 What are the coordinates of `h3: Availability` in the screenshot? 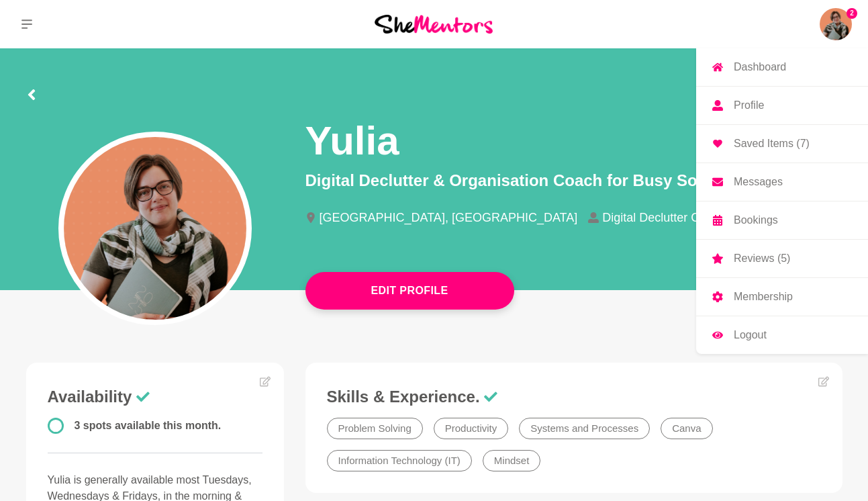 It's located at (155, 397).